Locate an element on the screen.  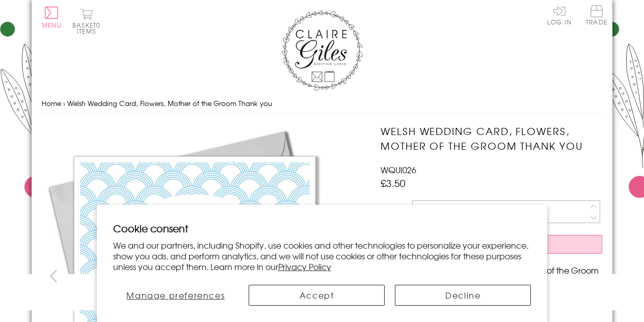
img: Claire Giles Greetings Cards is located at coordinates (322, 50).